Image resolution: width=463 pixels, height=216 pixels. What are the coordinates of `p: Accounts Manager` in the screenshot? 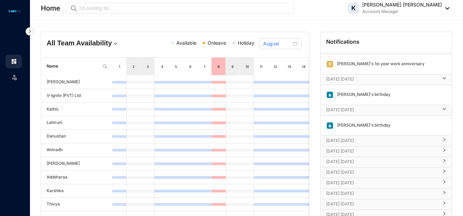 It's located at (402, 12).